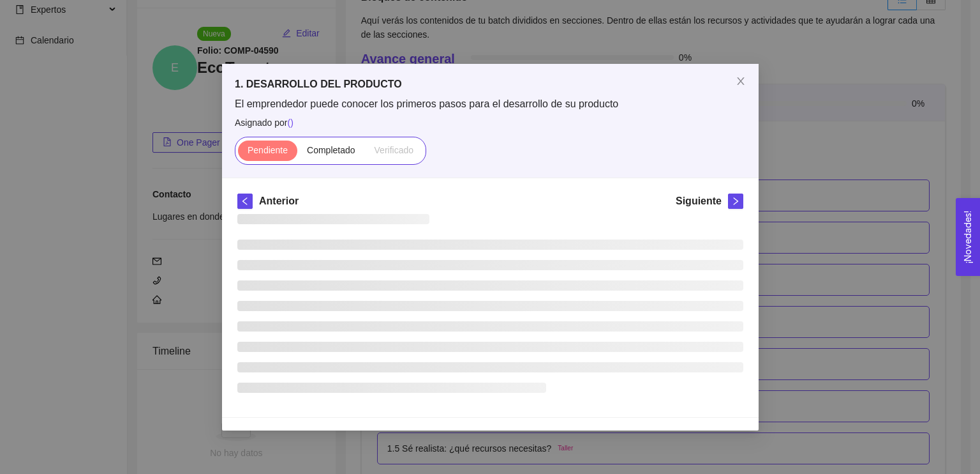  What do you see at coordinates (267, 150) in the screenshot?
I see `span: Pendiente` at bounding box center [267, 150].